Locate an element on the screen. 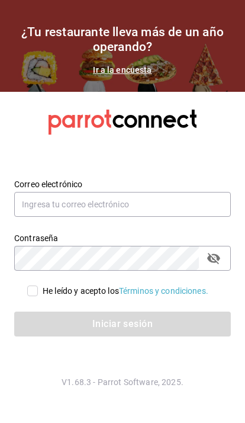  div: He leído y acepto los is located at coordinates (126, 291).